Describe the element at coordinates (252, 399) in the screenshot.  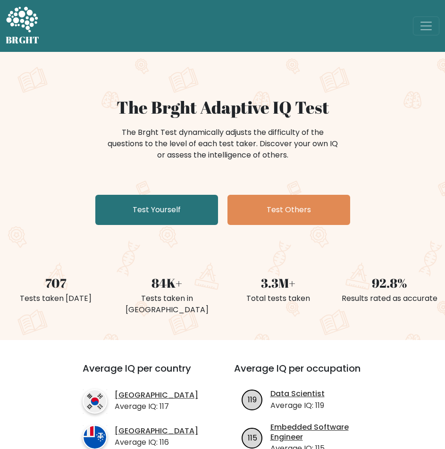
I see `text: 119` at that location.